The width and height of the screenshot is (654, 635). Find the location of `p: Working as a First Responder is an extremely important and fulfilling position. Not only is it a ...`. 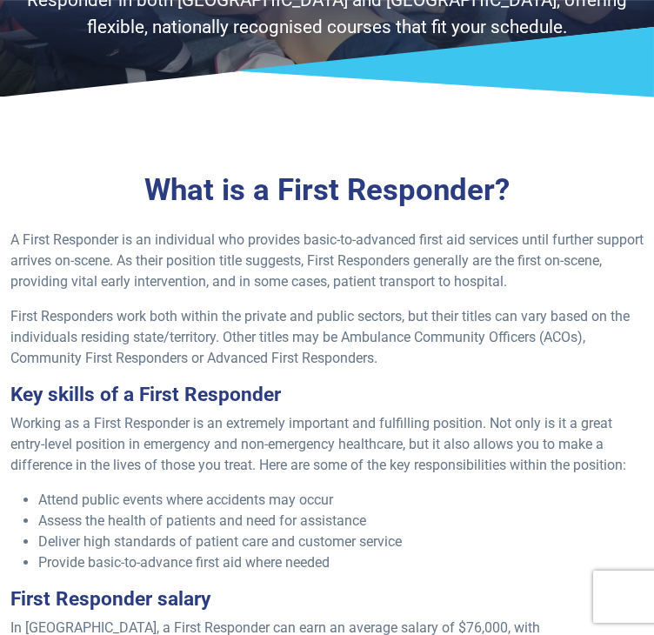

p: Working as a First Responder is an extremely important and fulfilling position. Not only is it a ... is located at coordinates (327, 444).